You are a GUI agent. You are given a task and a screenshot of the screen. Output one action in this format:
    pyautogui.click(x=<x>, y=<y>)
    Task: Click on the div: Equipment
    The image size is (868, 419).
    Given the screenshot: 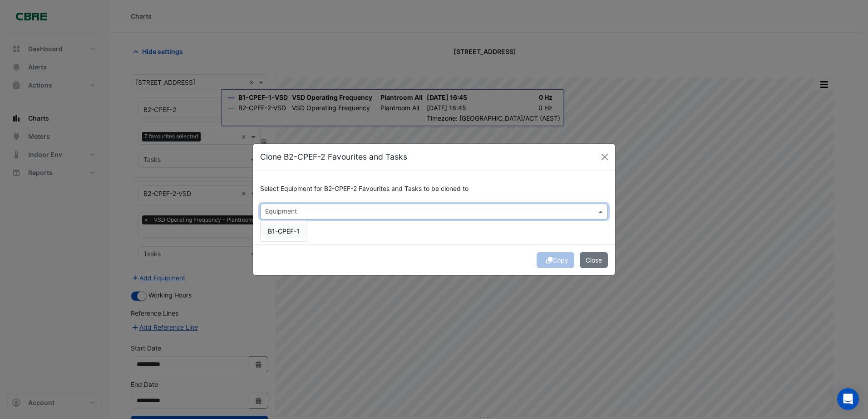 What is the action you would take?
    pyautogui.click(x=280, y=212)
    